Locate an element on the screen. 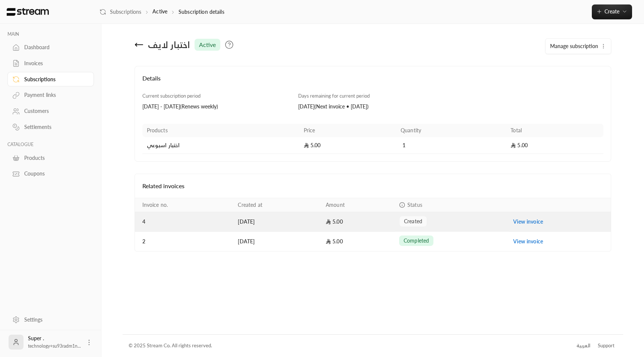 This screenshot has width=644, height=357. a: Invoices is located at coordinates (51, 63).